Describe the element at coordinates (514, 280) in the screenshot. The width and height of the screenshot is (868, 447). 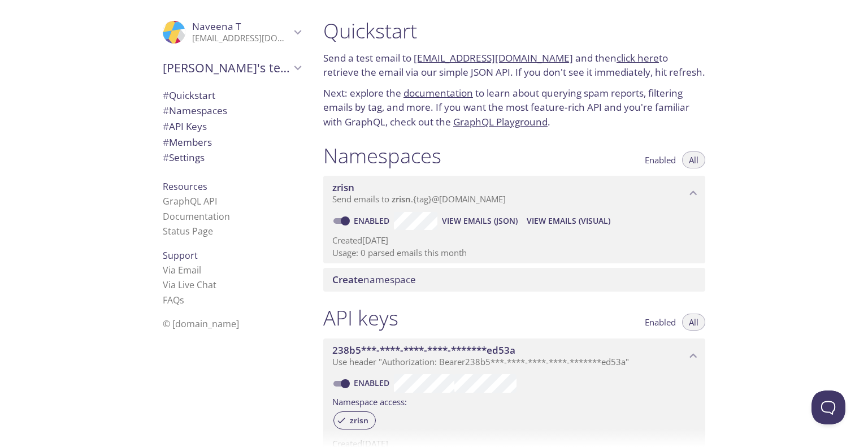
I see `div: Create namespace` at that location.